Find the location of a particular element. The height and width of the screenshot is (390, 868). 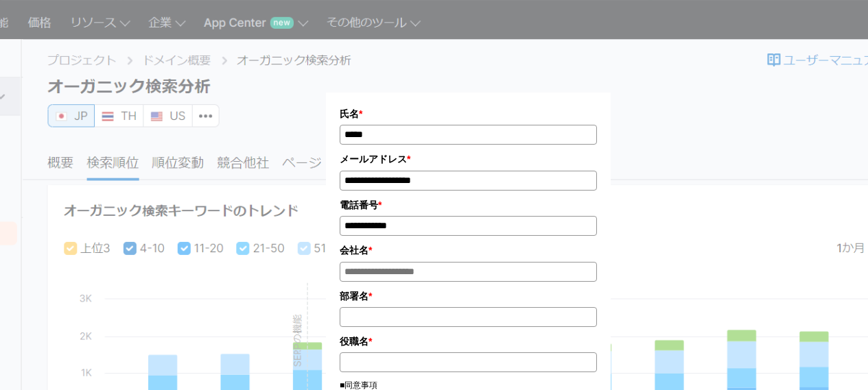

label: 電話番号 is located at coordinates (468, 205).